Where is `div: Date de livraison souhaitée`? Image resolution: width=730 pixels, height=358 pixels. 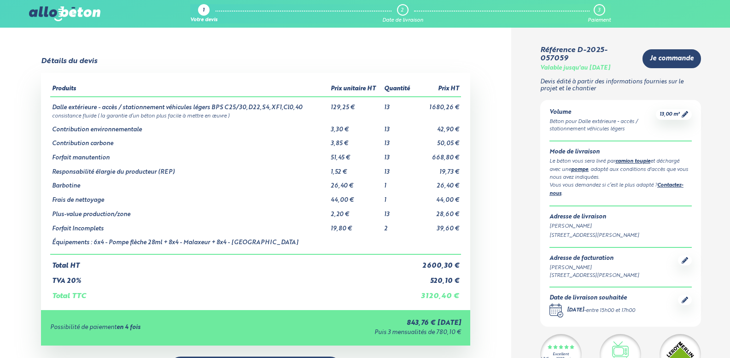
div: Date de livraison souhaitée is located at coordinates (592, 298).